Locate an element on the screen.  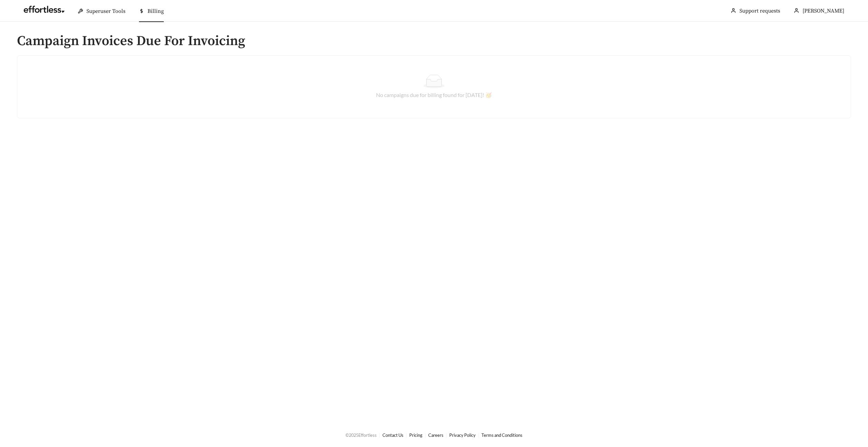
span: Superuser Tools is located at coordinates (106, 11).